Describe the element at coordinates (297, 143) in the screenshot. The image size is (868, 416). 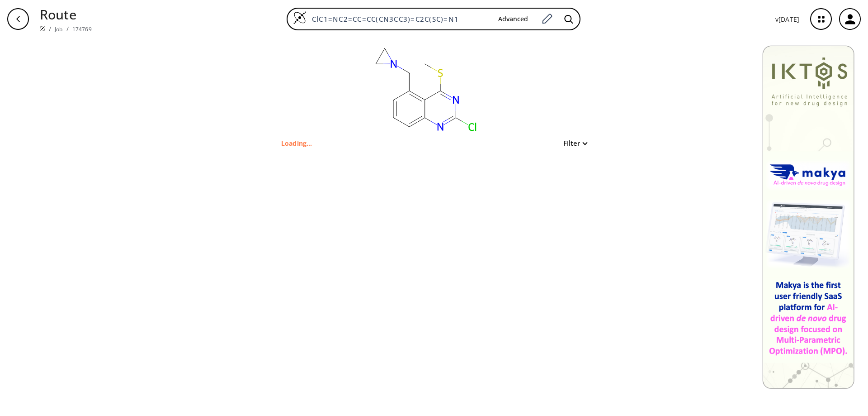
I see `p: Loading...` at that location.